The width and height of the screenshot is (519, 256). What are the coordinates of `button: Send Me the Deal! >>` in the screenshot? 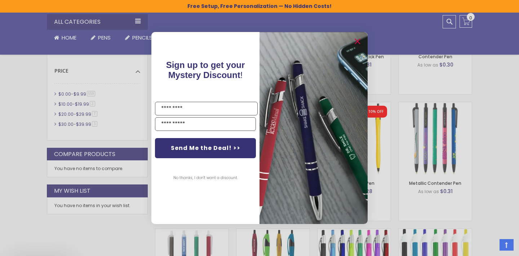 It's located at (205, 148).